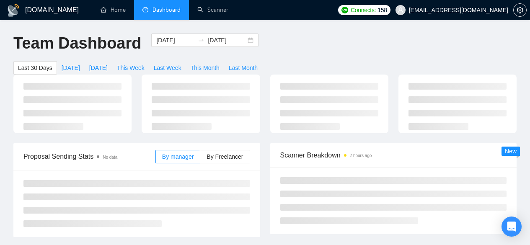 This screenshot has width=530, height=245. Describe the element at coordinates (201, 40) in the screenshot. I see `span: swap-right` at that location.